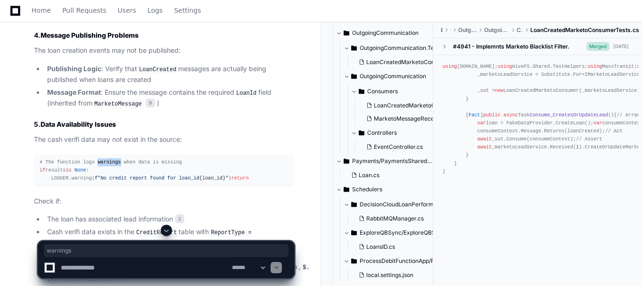 This screenshot has height=286, width=642. What do you see at coordinates (400, 205) in the screenshot?
I see `span: DecisionCloudLoanPerformance` at bounding box center [400, 205].